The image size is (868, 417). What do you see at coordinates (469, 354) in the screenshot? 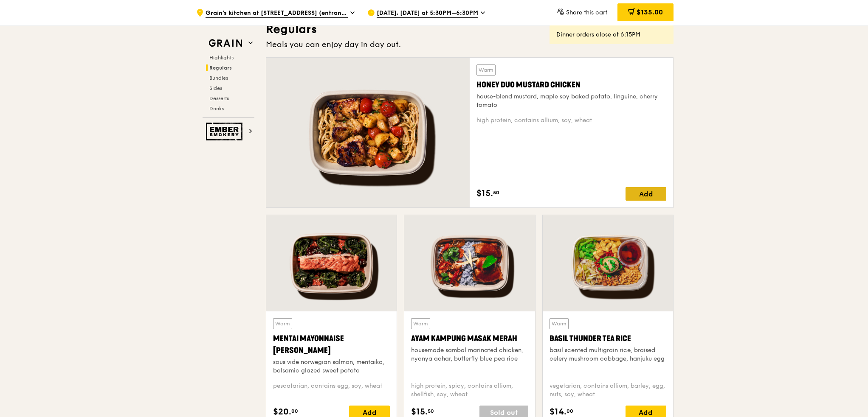
I see `div: housemade sambal marinated chicken, nyonya achar, butterfly blue pea rice` at bounding box center [469, 354].